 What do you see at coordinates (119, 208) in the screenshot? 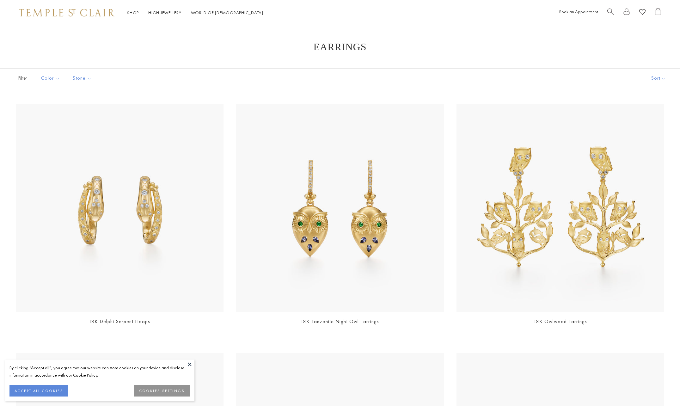
I see `img: 18K Delphi Serpent Hoops` at bounding box center [119, 208].